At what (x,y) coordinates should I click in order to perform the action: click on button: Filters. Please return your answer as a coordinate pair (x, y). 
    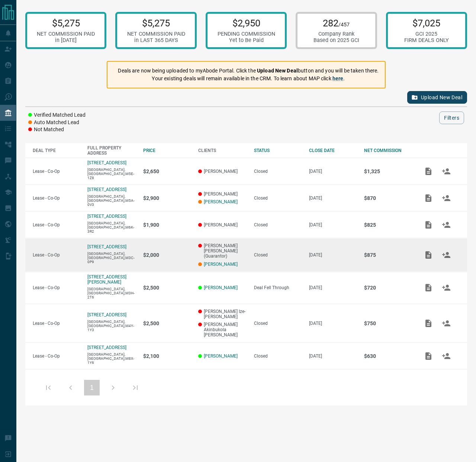
    Looking at the image, I should click on (451, 118).